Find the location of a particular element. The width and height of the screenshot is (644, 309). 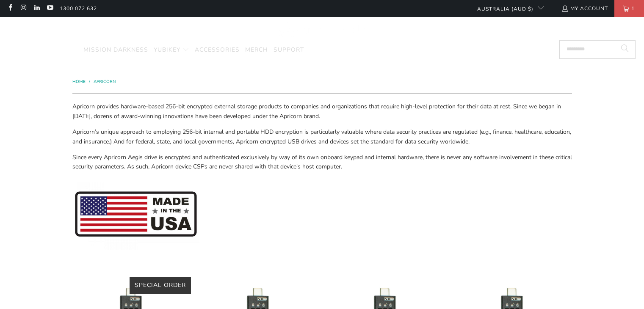

img: Trust Panda Australia is located at coordinates (322, 30).